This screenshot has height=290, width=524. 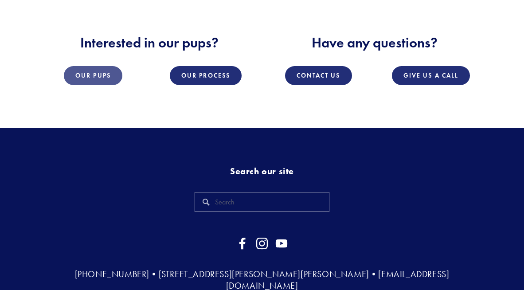 What do you see at coordinates (431, 75) in the screenshot?
I see `a: Give Us a Call` at bounding box center [431, 75].